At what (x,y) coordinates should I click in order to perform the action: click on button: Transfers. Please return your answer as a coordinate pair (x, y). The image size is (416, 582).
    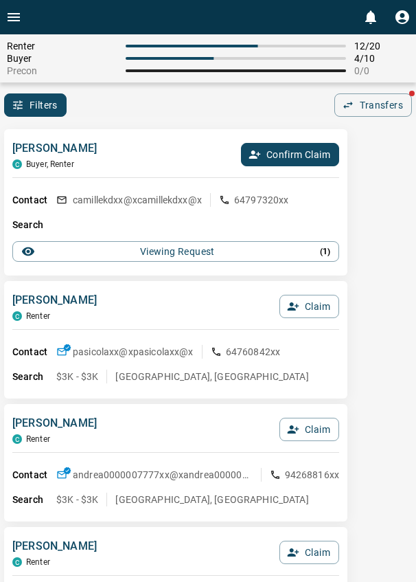
    Looking at the image, I should click on (373, 105).